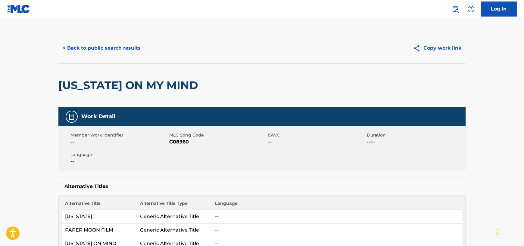  Describe the element at coordinates (499, 9) in the screenshot. I see `a: Log In` at that location.